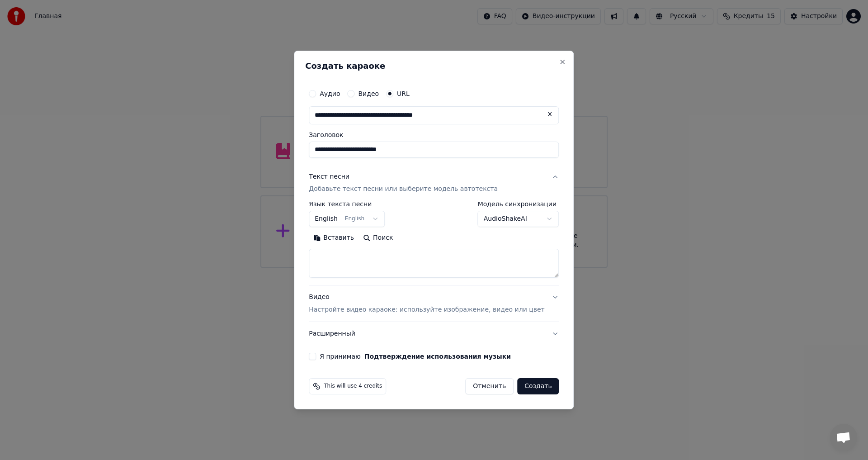 The height and width of the screenshot is (460, 868). Describe the element at coordinates (333, 239) in the screenshot. I see `button: Вставить` at that location.